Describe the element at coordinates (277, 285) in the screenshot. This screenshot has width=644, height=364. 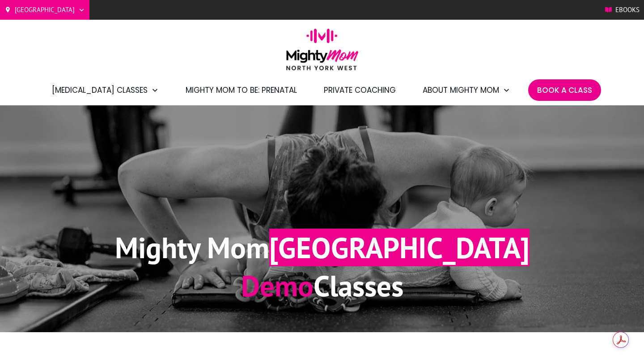
I see `span: Demo` at that location.